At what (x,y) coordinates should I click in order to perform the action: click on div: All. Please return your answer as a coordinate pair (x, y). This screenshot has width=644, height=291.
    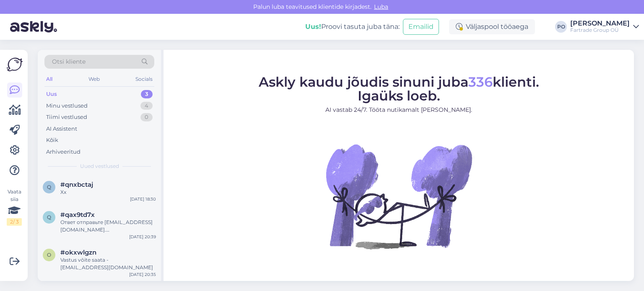
    Looking at the image, I should click on (49, 79).